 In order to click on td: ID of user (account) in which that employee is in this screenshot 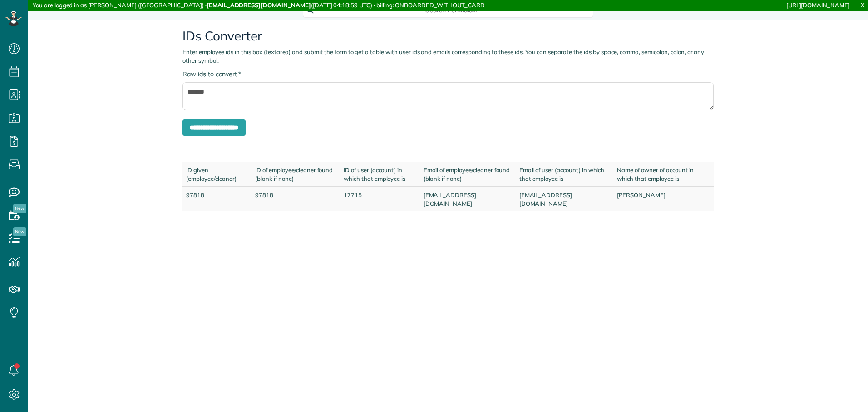, I will do `click(380, 174)`.